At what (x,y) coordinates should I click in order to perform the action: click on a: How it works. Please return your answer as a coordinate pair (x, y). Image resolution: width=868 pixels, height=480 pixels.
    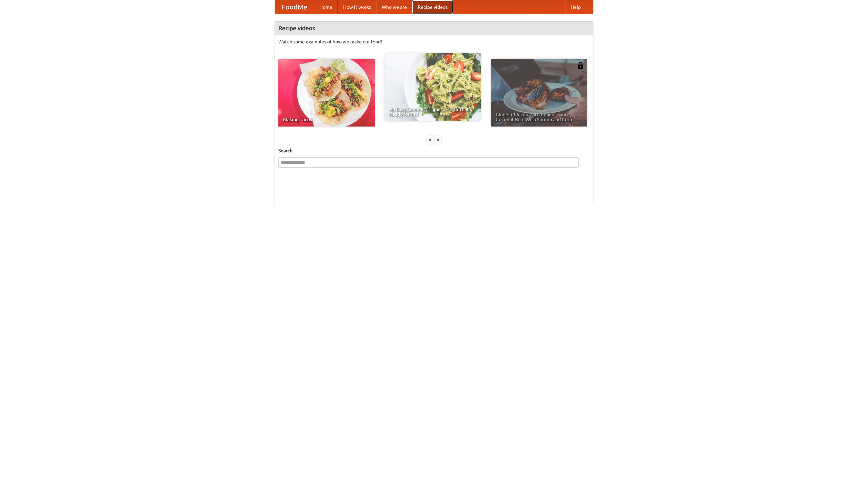
    Looking at the image, I should click on (357, 7).